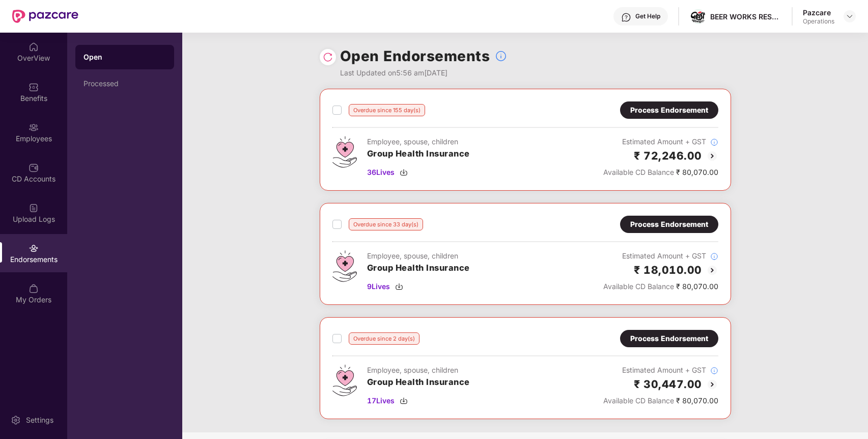 The width and height of the screenshot is (868, 439). I want to click on img: svg+xml;base64,PHN2ZyBpZD0iVXBsb2FkX0xvZ3MiIGRhdGEtbmFtZT0iVXBsb2FkIExvZ3MiIHhtbG5zPSJodHRwOi8vd3..., so click(34, 208).